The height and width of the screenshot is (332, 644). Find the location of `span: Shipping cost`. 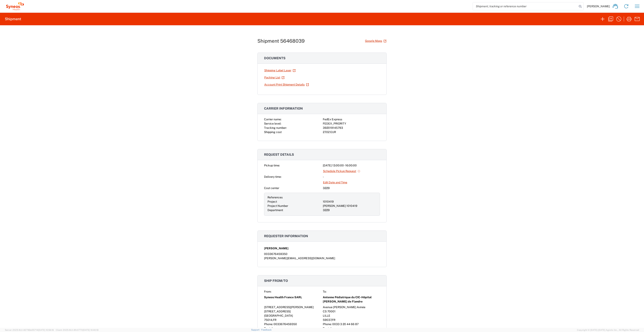

span: Shipping cost is located at coordinates (273, 132).